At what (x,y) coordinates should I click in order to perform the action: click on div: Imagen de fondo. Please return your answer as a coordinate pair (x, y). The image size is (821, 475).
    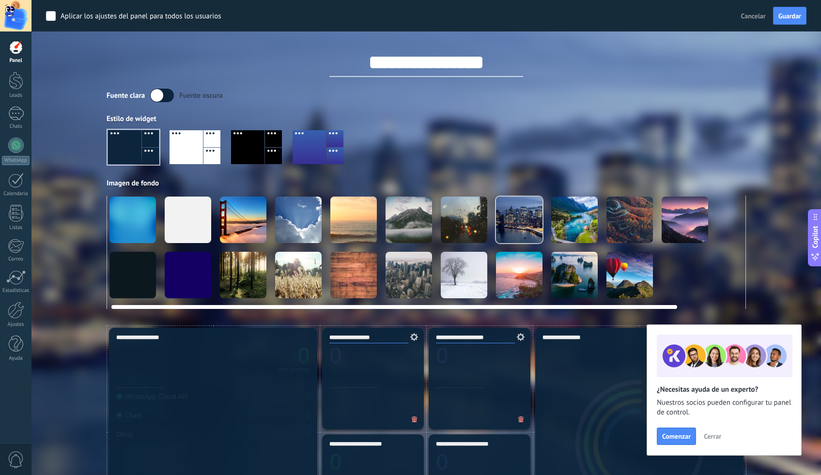
    Looking at the image, I should click on (426, 183).